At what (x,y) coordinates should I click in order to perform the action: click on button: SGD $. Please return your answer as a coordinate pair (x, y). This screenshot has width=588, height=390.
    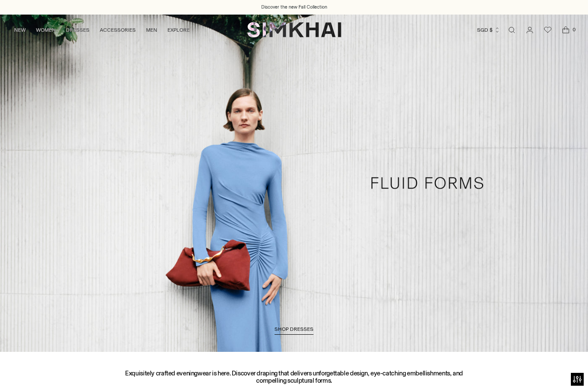
    Looking at the image, I should click on (489, 30).